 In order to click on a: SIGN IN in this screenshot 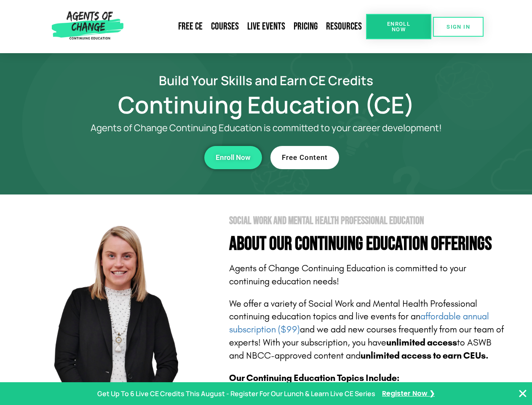, I will do `click(458, 26)`.